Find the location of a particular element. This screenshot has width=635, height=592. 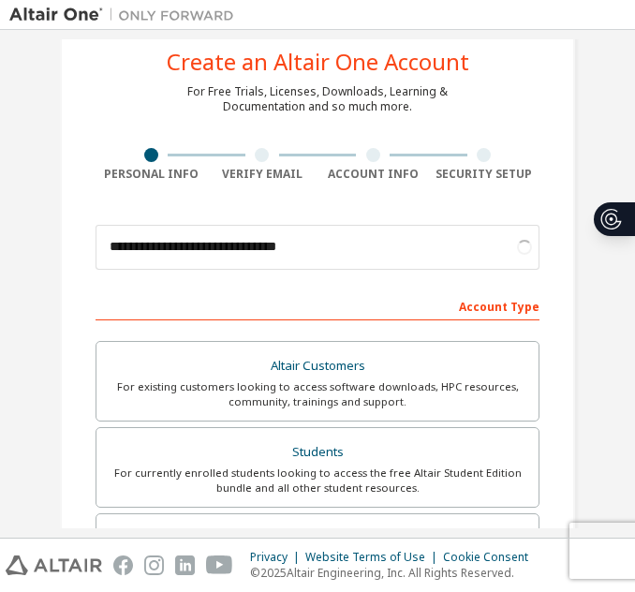

div: Security Setup is located at coordinates (484, 174).